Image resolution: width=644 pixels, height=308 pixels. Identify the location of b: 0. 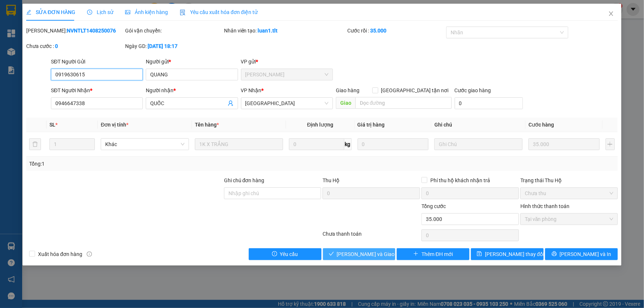
(57, 47).